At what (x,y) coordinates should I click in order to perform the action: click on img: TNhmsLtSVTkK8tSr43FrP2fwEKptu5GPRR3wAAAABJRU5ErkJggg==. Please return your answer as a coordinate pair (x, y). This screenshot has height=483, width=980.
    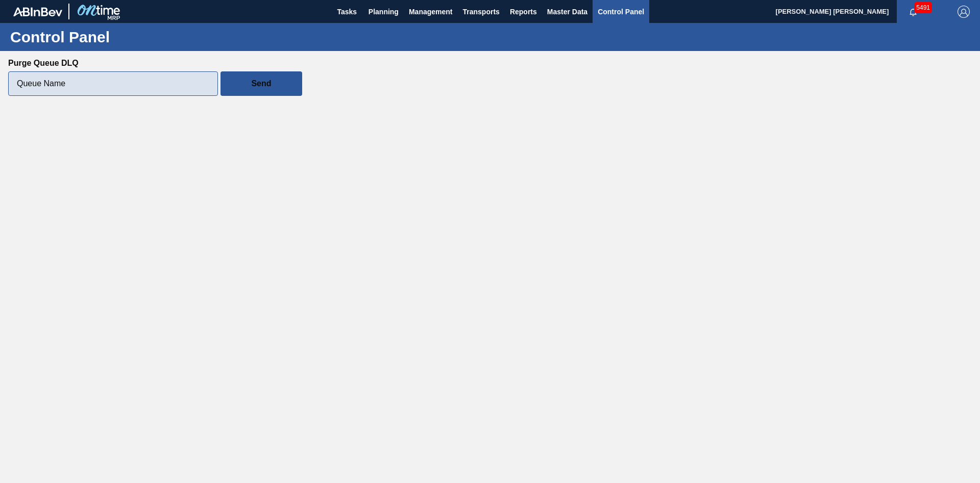
    Looking at the image, I should click on (38, 12).